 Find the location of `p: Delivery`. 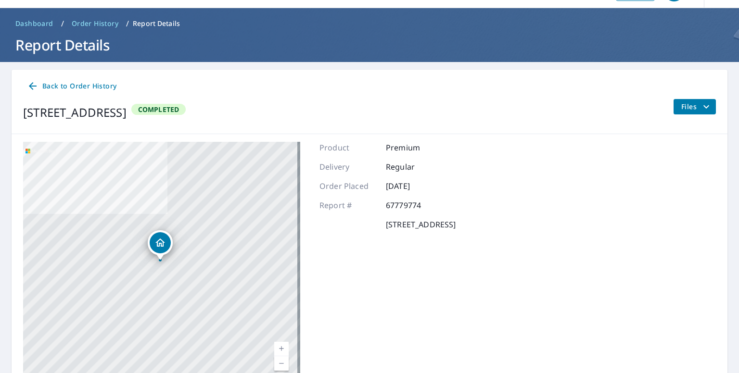

p: Delivery is located at coordinates (348, 167).